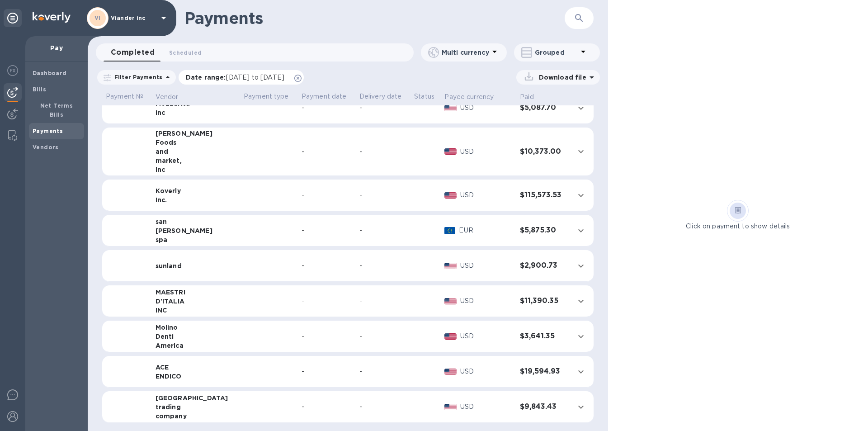  What do you see at coordinates (133, 18) in the screenshot?
I see `p: Viander inc` at bounding box center [133, 18].